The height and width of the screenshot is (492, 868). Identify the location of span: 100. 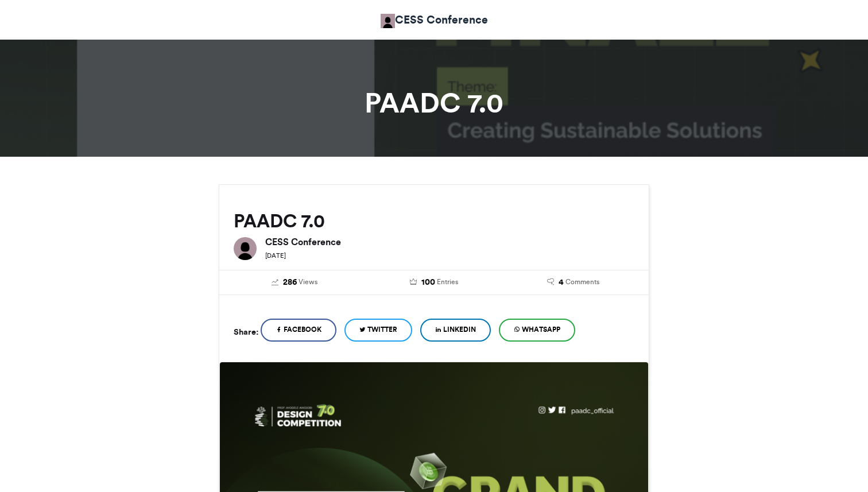
(428, 283).